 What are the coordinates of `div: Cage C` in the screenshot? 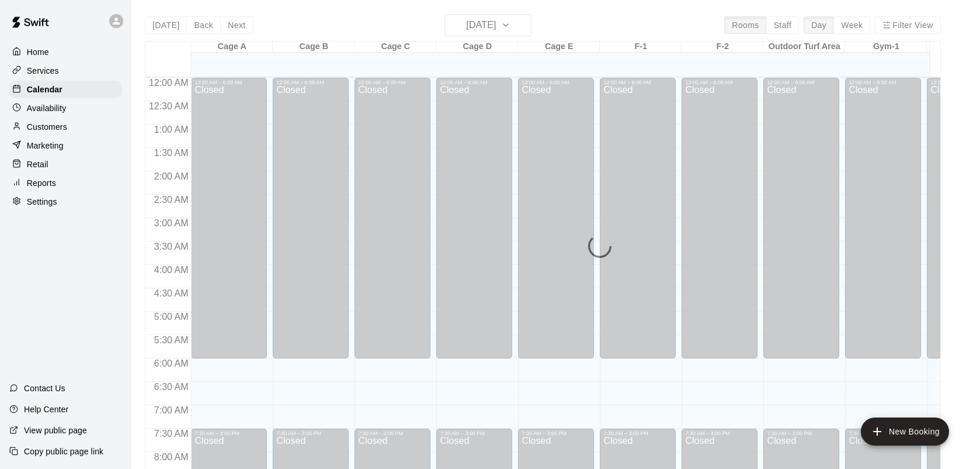 It's located at (396, 47).